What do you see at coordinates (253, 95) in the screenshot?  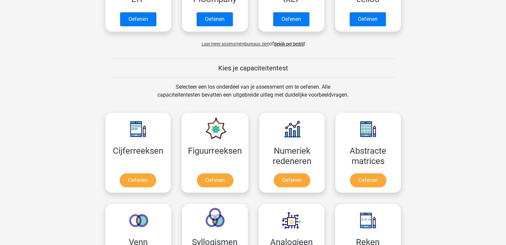 I see `div: Selecteer een los onderdeel van je assessment om te oefenen. Alle capaciteitentesten bevatten een...` at bounding box center [253, 95].